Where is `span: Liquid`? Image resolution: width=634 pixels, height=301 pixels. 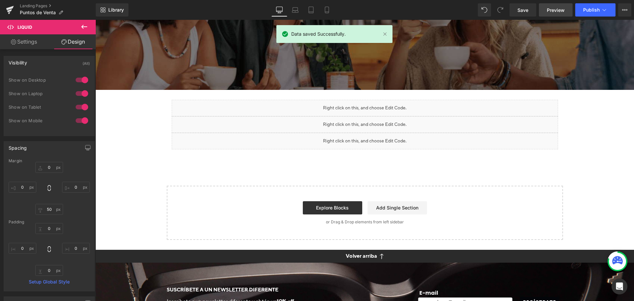 span: Liquid is located at coordinates (25, 27).